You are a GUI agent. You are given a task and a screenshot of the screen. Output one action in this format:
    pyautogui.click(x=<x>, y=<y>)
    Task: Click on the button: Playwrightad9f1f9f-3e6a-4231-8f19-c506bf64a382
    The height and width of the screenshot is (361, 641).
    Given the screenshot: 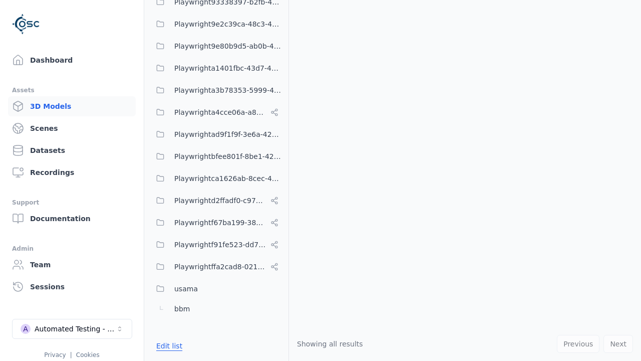 What is the action you would take?
    pyautogui.click(x=216, y=134)
    